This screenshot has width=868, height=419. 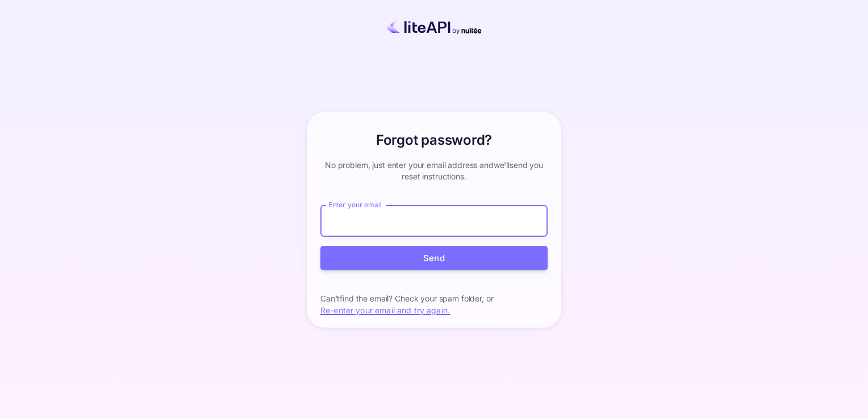 I want to click on a: Re-enter your email and try again., so click(x=385, y=310).